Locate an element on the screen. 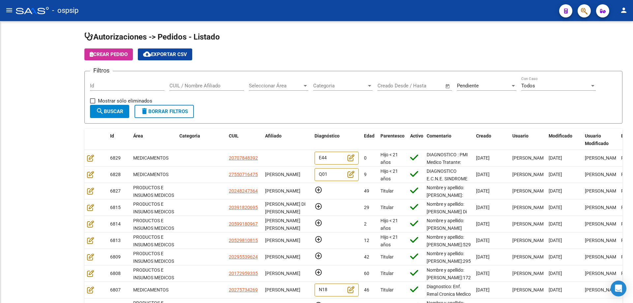 The height and width of the screenshot is (303, 633). span: 6827 is located at coordinates (115, 191).